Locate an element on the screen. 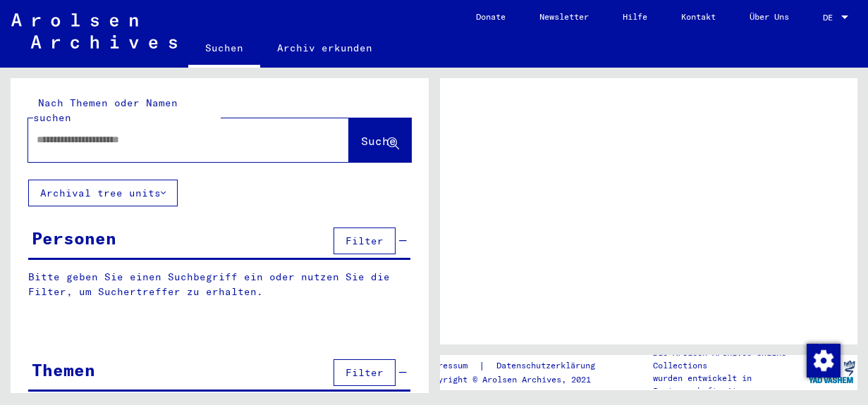 The width and height of the screenshot is (868, 405). a: Datenschutzerklärung is located at coordinates (549, 366).